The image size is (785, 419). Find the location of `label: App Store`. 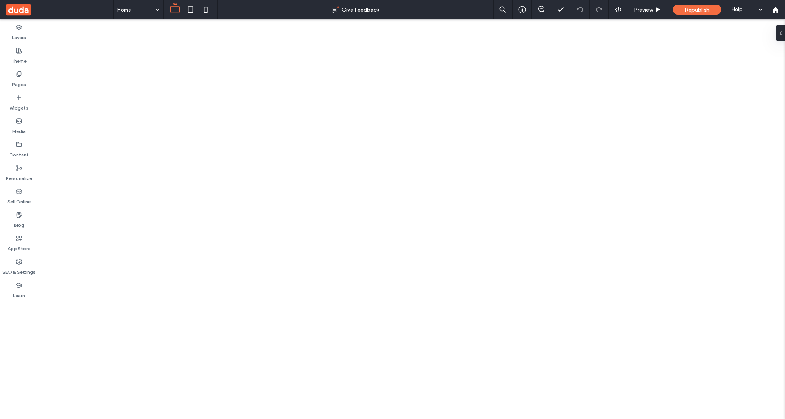

label: App Store is located at coordinates (19, 247).